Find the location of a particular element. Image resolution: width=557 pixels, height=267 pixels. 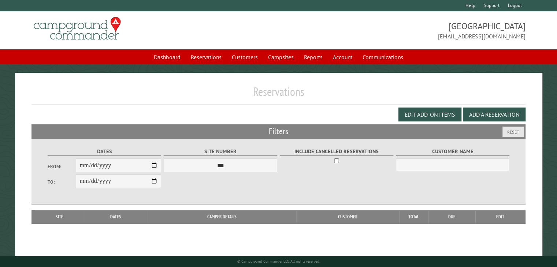

th: Total is located at coordinates (414, 217).